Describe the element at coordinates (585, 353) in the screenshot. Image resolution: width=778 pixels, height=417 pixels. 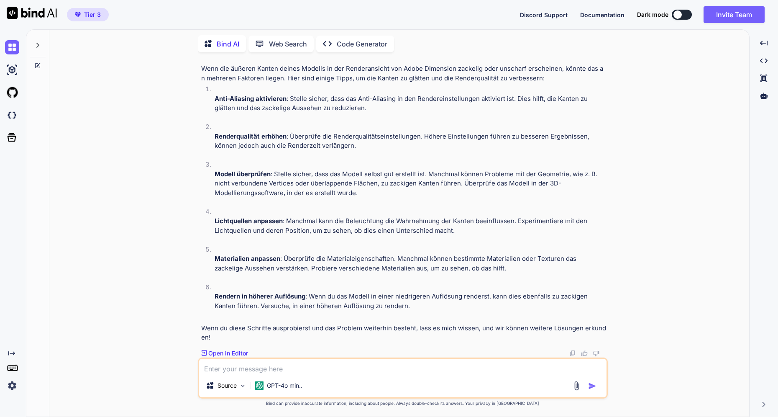
I see `img: like` at that location.